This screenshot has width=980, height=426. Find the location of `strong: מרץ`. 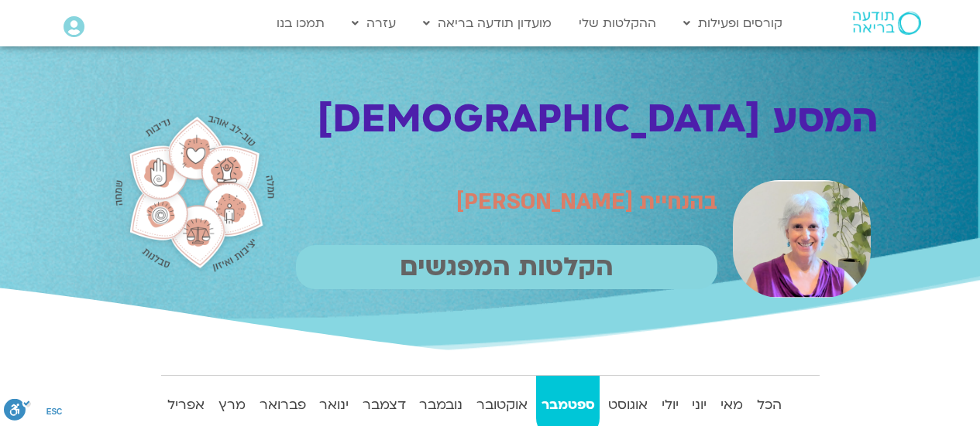

strong: מרץ is located at coordinates (231, 406).